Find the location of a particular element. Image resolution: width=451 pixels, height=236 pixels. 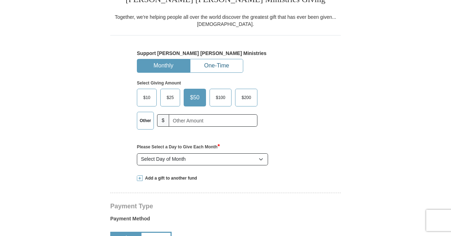

span: Add a gift to another fund is located at coordinates (170, 178).